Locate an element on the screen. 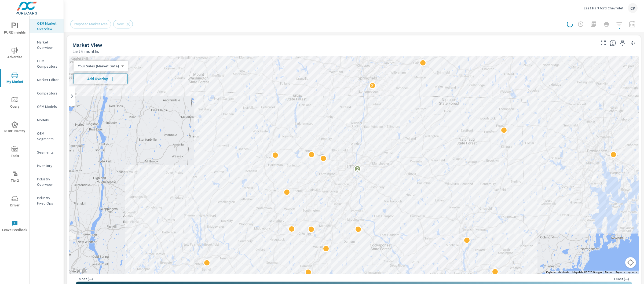 The image size is (644, 284). a: Report a map error is located at coordinates (627, 272).